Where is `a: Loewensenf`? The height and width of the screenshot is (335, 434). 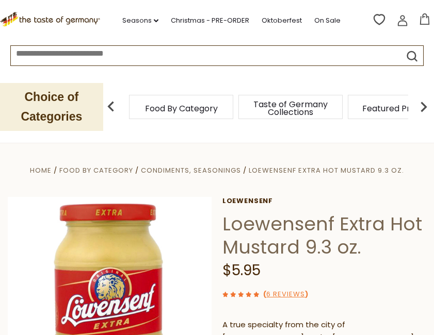
a: Loewensenf is located at coordinates (324, 201).